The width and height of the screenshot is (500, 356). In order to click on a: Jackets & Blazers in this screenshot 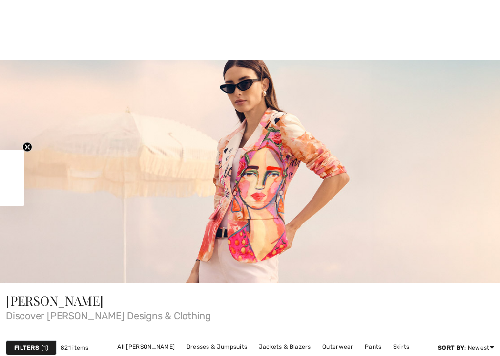, I will do `click(285, 346)`.